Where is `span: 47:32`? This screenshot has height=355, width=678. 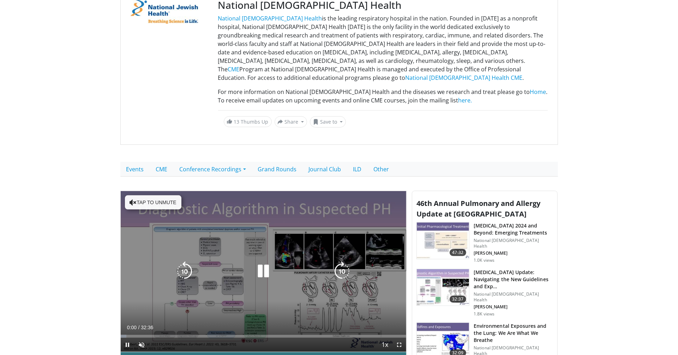
span: 47:32 is located at coordinates (458, 252).